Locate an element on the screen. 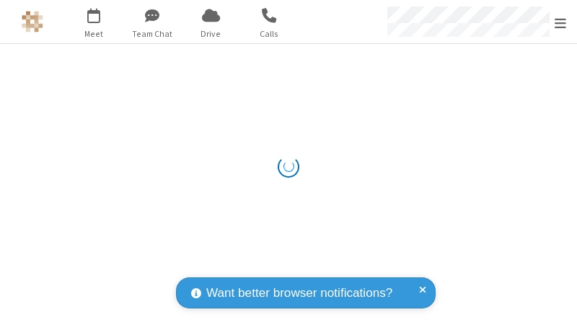 The height and width of the screenshot is (333, 577). span: Calls is located at coordinates (269, 34).